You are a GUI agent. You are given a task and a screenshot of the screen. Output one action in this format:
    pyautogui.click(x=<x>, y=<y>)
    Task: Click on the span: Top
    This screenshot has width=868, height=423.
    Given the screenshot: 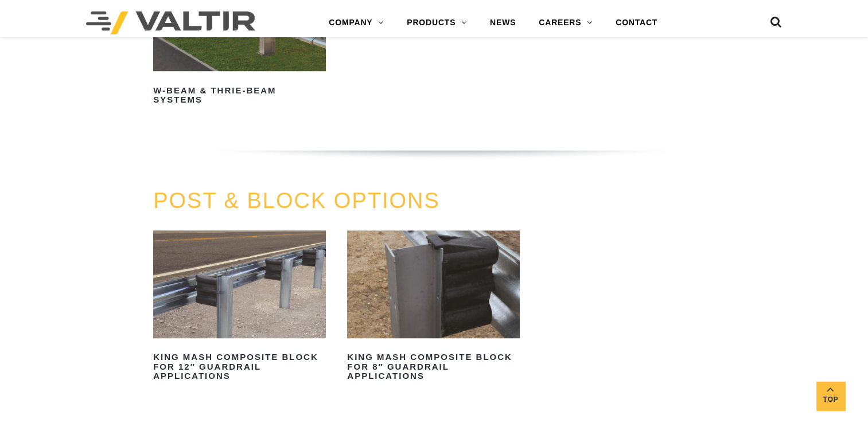 What is the action you would take?
    pyautogui.click(x=830, y=400)
    